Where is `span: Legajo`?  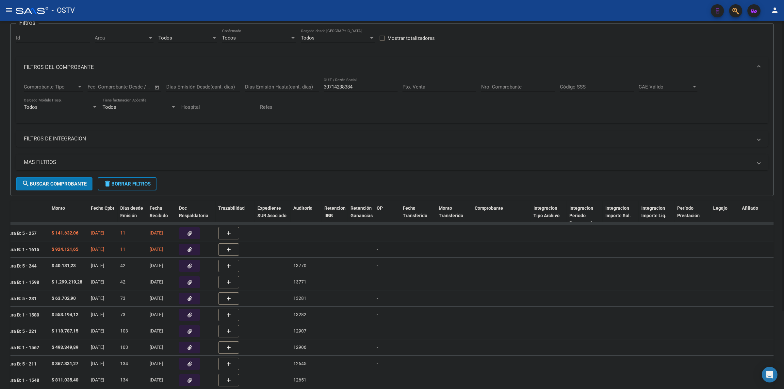
span: Legajo is located at coordinates (720, 208).